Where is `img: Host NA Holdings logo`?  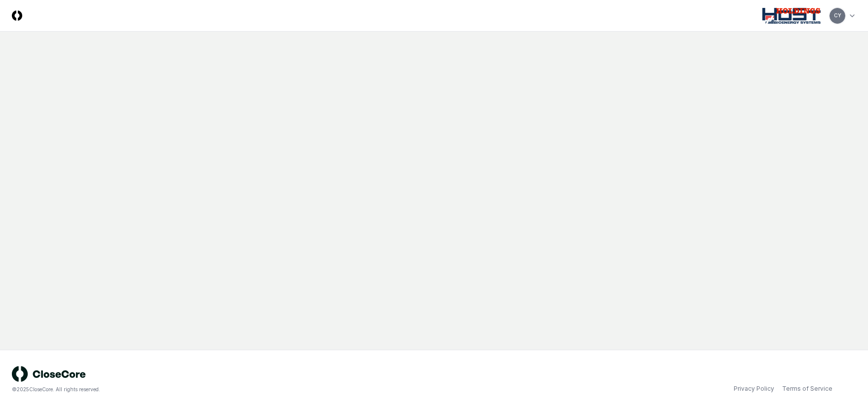 img: Host NA Holdings logo is located at coordinates (792, 15).